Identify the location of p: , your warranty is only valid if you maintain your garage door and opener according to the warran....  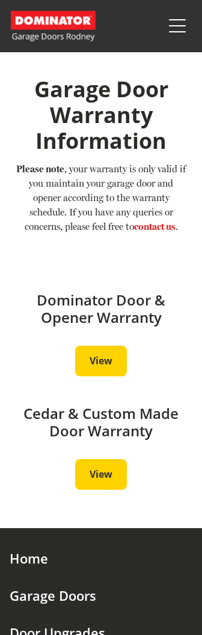
(101, 198).